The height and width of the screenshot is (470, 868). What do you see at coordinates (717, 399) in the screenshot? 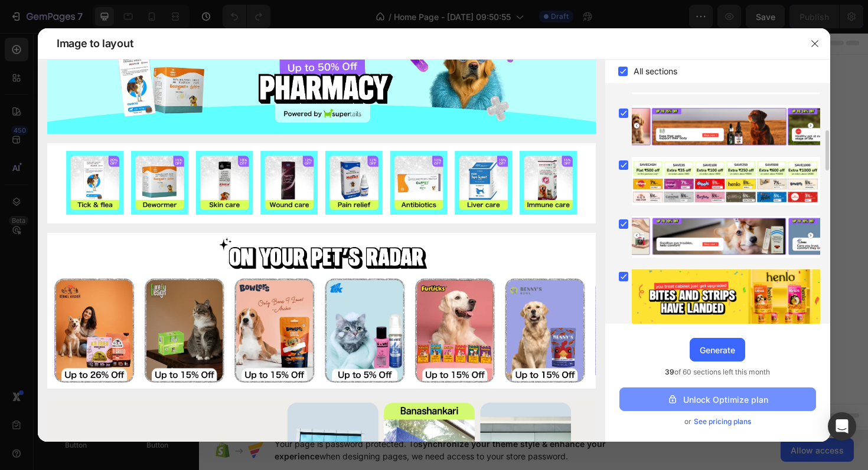
I see `button: Unlock Optimize plan` at bounding box center [717, 399].